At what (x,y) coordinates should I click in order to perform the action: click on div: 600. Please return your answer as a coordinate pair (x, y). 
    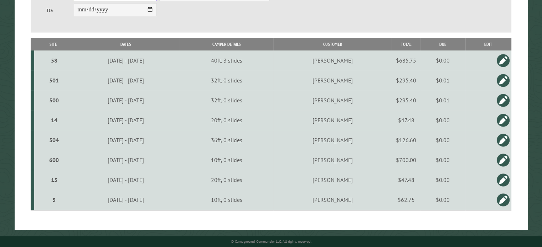
    Looking at the image, I should click on (54, 160).